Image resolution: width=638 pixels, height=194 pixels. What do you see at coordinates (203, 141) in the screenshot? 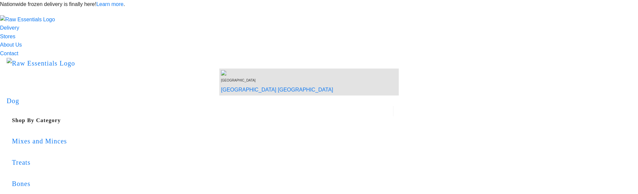
I see `div: Mixes and Minces` at bounding box center [203, 141].